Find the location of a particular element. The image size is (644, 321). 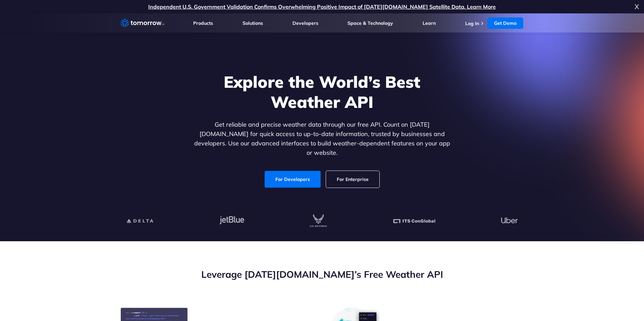

a: Solutions is located at coordinates (252, 23).